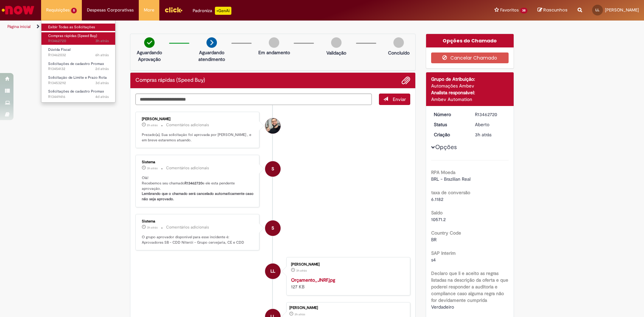 The width and height of the screenshot is (644, 317). I want to click on b: Lembrando que o chamado será cancelado automaticamente caso não seja aprovado., so click(198, 196).